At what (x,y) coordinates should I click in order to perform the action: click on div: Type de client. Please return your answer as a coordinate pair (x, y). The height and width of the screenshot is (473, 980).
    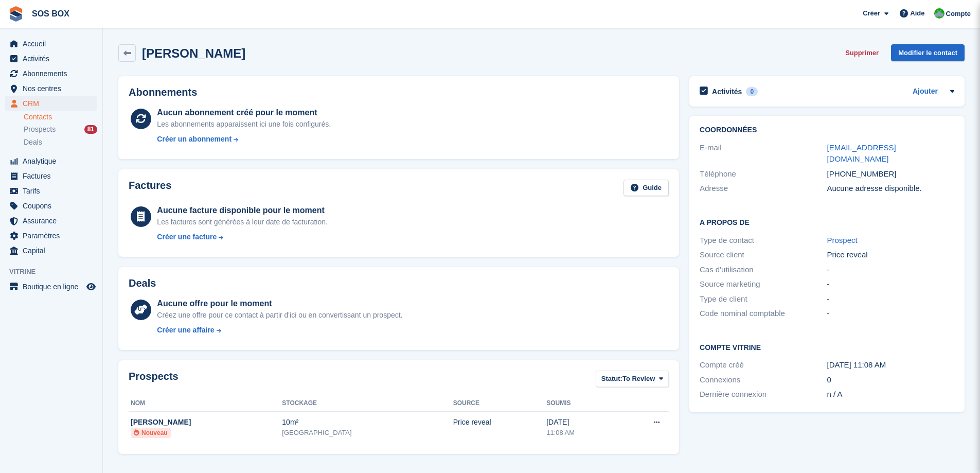
    Looking at the image, I should click on (764, 299).